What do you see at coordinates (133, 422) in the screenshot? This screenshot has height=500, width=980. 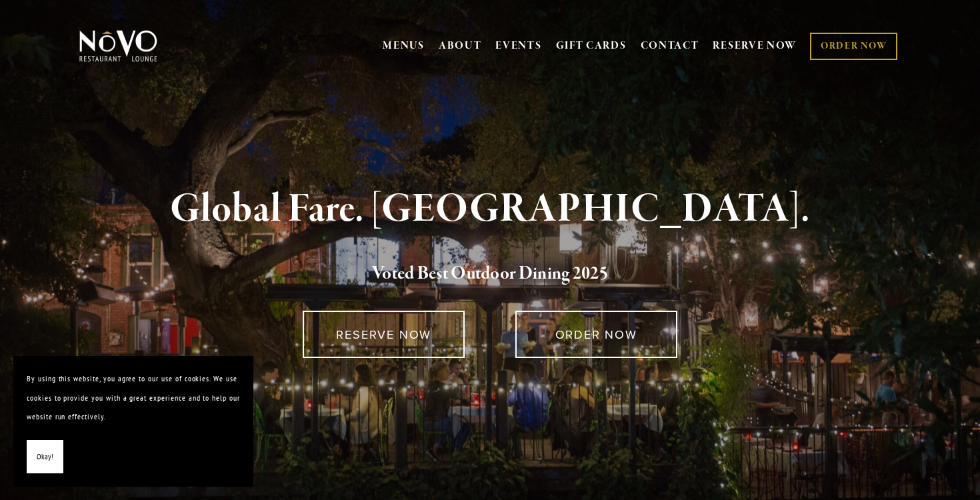 I see `section: Cookie banner` at bounding box center [133, 422].